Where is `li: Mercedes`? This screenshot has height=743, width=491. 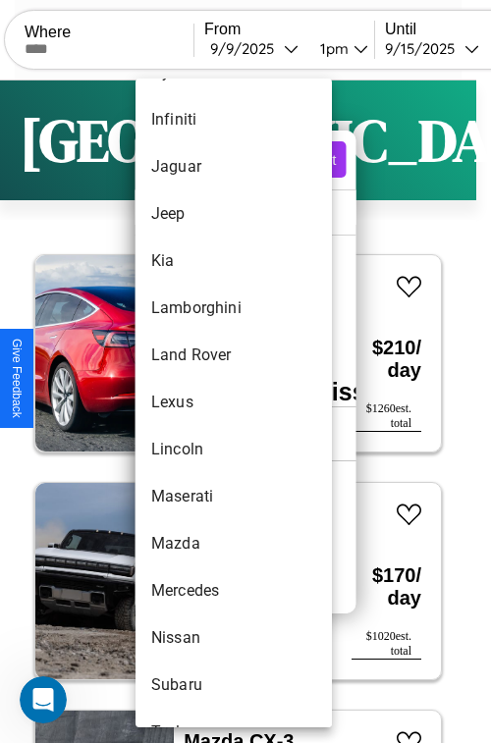
li: Mercedes is located at coordinates (234, 591).